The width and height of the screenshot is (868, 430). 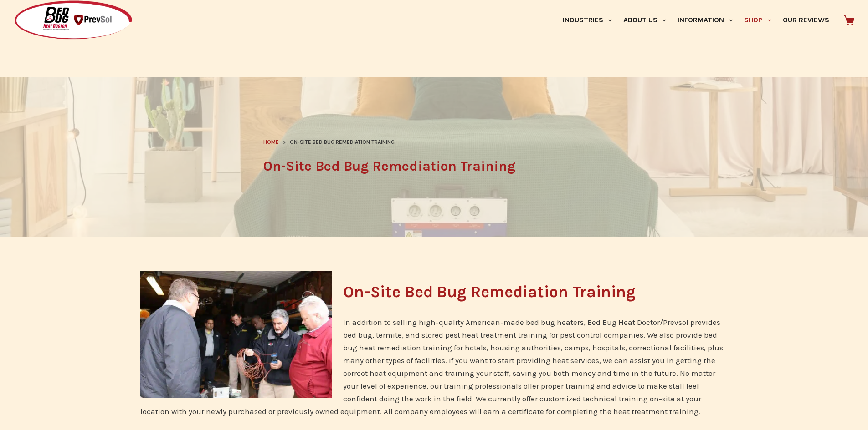 I want to click on strong: On-Site Bed Bug Remediation Training, so click(x=490, y=292).